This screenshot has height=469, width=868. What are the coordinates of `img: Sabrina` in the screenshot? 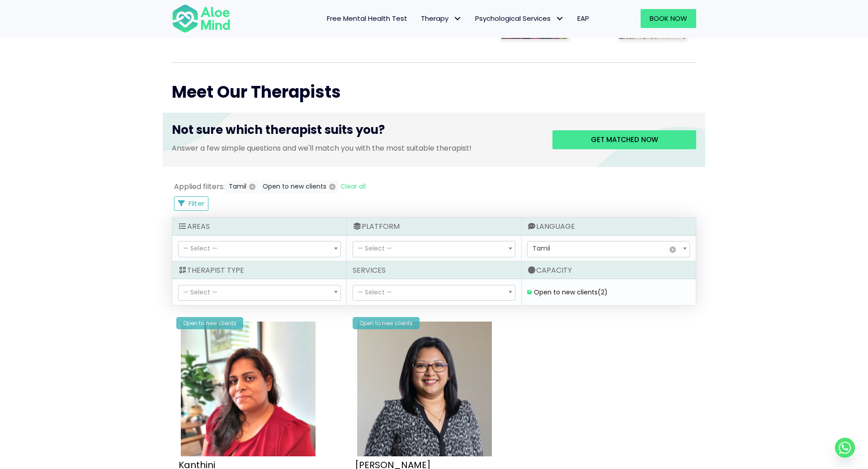 It's located at (425, 389).